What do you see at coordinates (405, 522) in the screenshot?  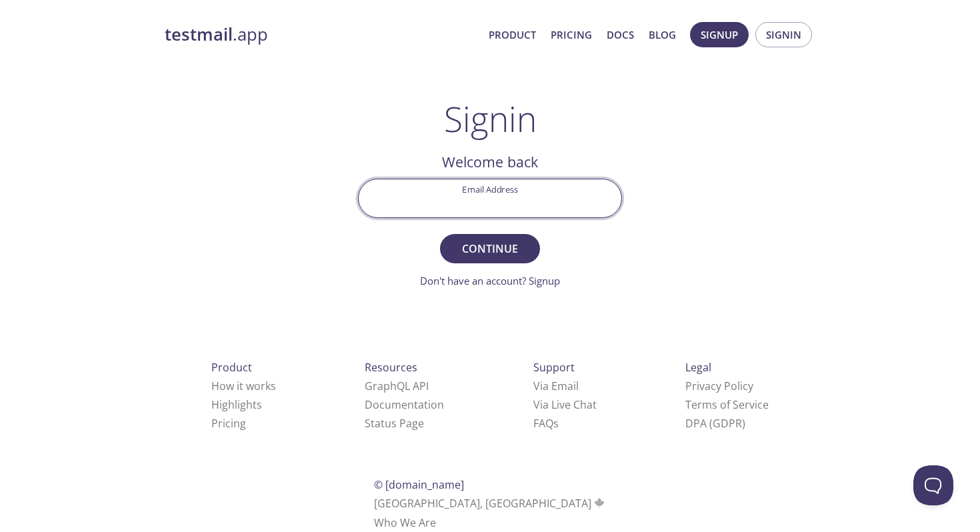 I see `a: Who We Are` at bounding box center [405, 522].